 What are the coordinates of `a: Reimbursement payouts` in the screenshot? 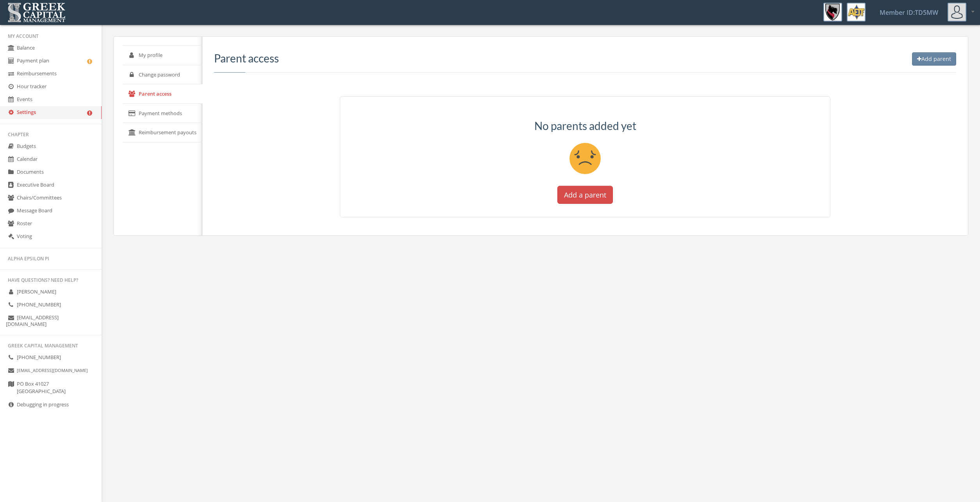 It's located at (163, 132).